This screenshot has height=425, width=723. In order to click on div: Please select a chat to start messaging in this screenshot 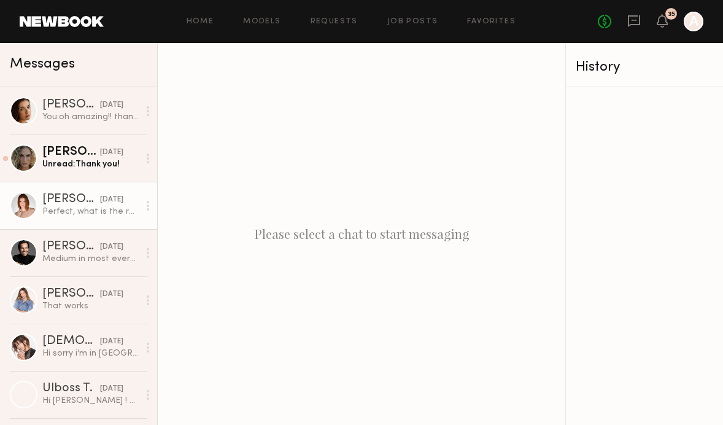, I will do `click(361, 234)`.